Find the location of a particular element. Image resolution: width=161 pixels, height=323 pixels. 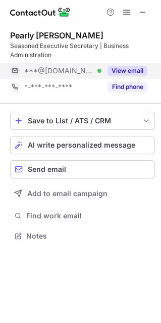

button: Send email is located at coordinates (82, 170).